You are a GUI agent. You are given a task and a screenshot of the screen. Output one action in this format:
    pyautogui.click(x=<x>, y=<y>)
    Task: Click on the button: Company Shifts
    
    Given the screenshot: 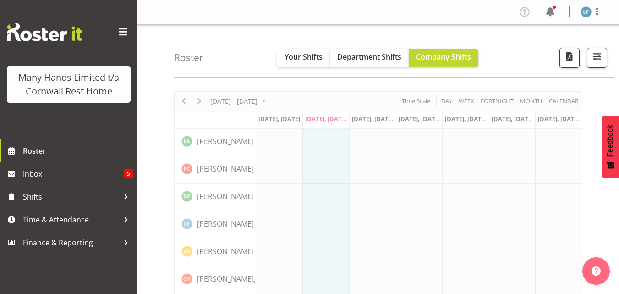 What is the action you would take?
    pyautogui.click(x=444, y=58)
    